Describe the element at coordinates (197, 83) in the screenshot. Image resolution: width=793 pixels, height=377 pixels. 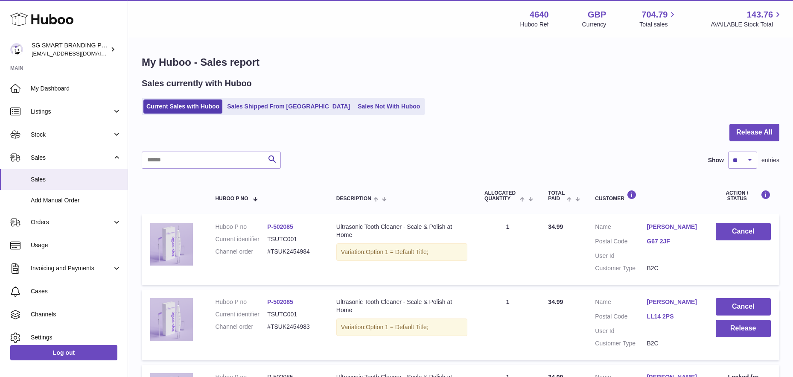
I see `h2: Sales currently with Huboo` at that location.